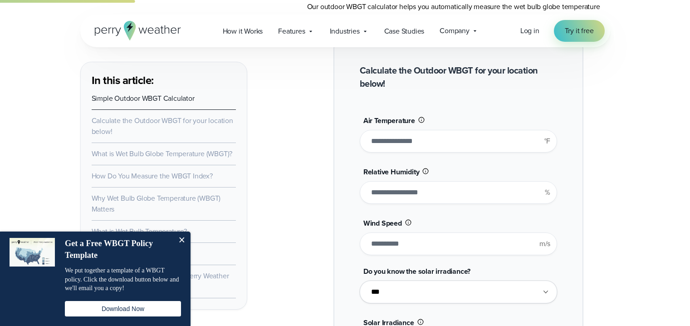 Image resolution: width=690 pixels, height=326 pixels. What do you see at coordinates (156, 203) in the screenshot?
I see `a: Why Wet Bulb Globe Temperature (WBGT) Matters` at bounding box center [156, 203].